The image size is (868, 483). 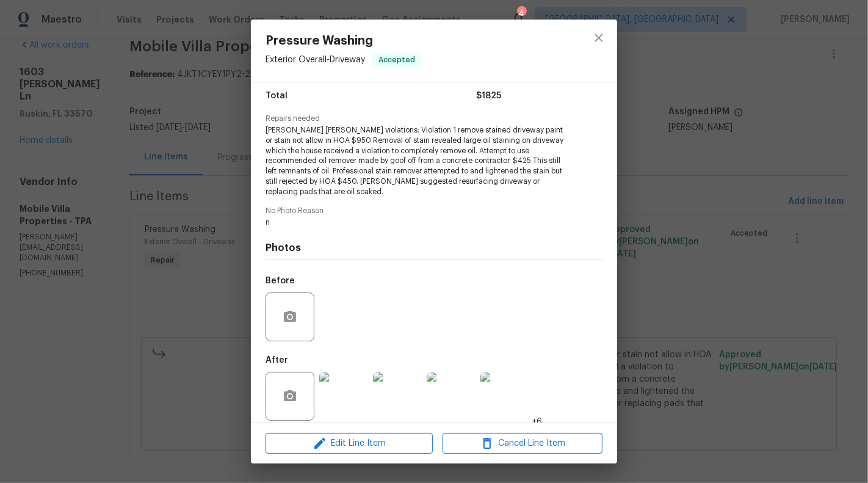 What do you see at coordinates (599, 38) in the screenshot?
I see `button: close` at bounding box center [599, 38].